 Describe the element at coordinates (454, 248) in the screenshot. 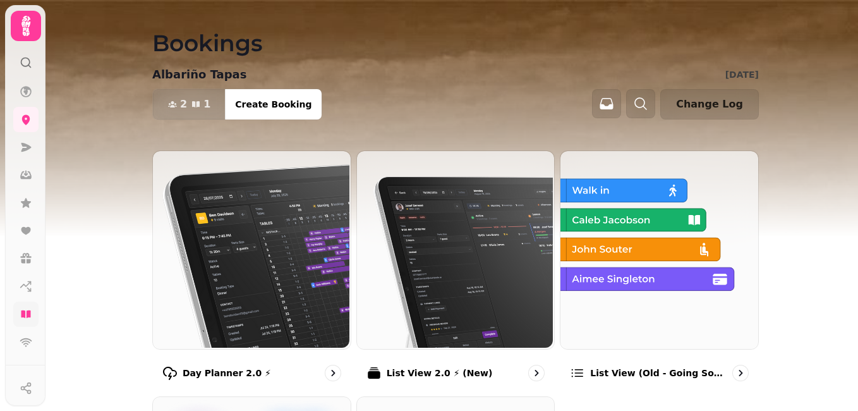

I see `img: List View 2.0 ⚡ (New)` at that location.